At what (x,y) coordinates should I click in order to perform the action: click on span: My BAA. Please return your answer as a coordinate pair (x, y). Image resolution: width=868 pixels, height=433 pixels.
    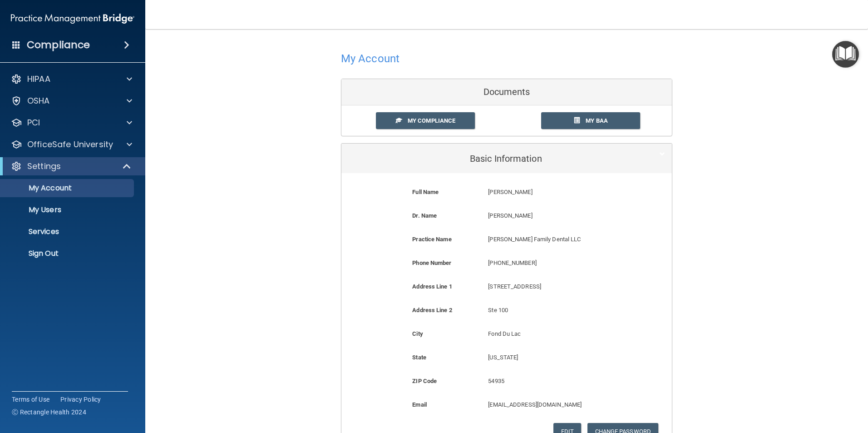
    Looking at the image, I should click on (597, 120).